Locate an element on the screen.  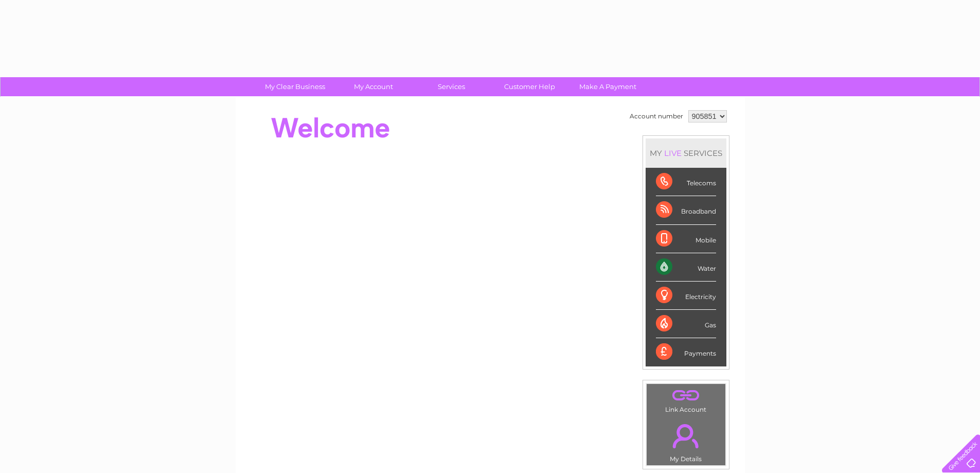
div: LIVE is located at coordinates (673, 153).